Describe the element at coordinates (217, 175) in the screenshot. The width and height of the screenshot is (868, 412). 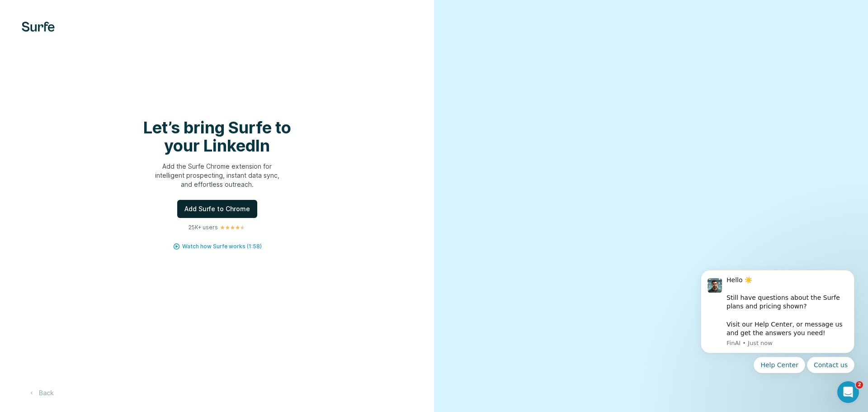
I see `p: Add the Surfe Chrome extension for intelligent prospecting, instant data sync, and effortless out...` at that location.